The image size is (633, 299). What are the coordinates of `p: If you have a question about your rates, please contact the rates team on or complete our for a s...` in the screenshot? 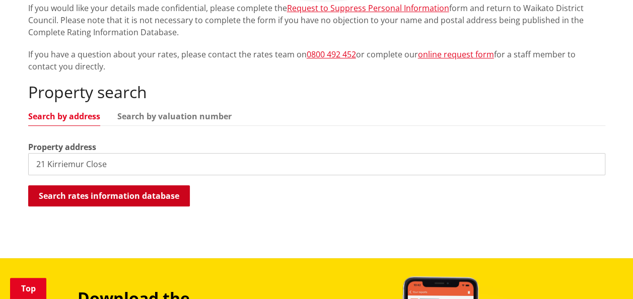 It's located at (317, 60).